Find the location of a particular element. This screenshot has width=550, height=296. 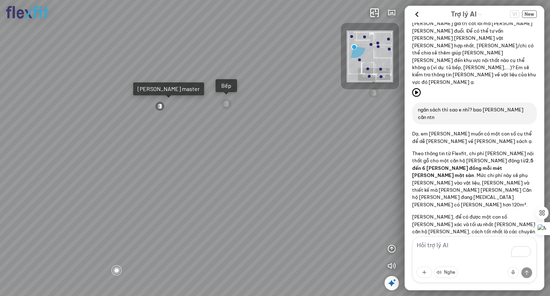

div: AI Guide options is located at coordinates (466, 14).